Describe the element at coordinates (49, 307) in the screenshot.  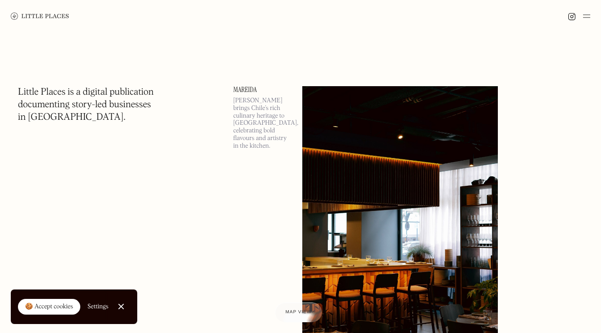
I see `div: 🍪 Accept cookies` at that location.